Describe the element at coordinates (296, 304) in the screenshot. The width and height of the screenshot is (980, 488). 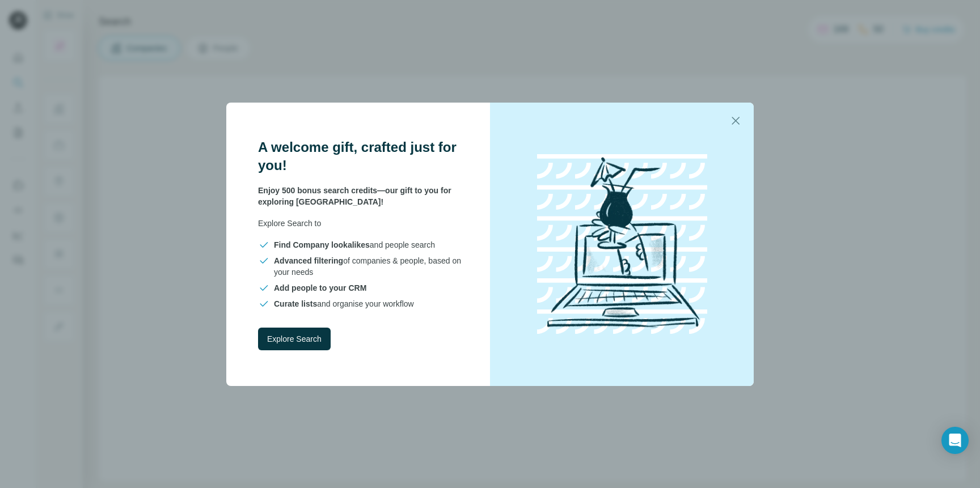
I see `span: Curate lists` at that location.